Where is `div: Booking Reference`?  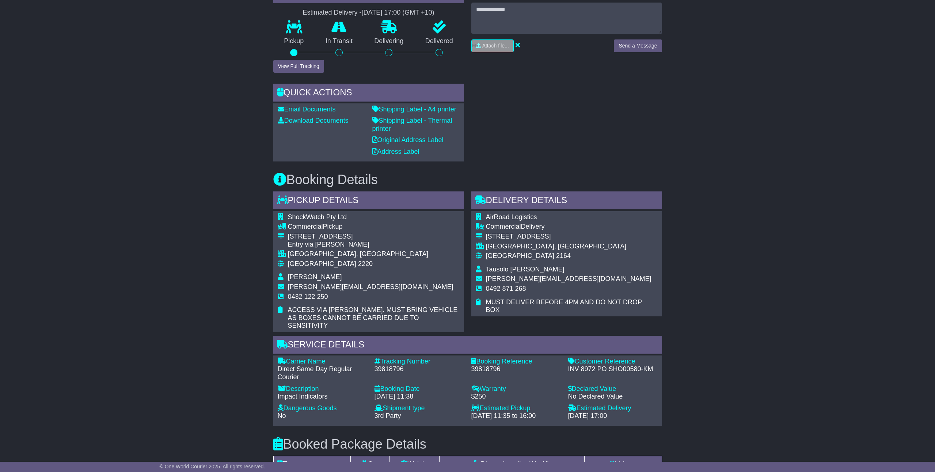
div: Booking Reference is located at coordinates (516, 362).